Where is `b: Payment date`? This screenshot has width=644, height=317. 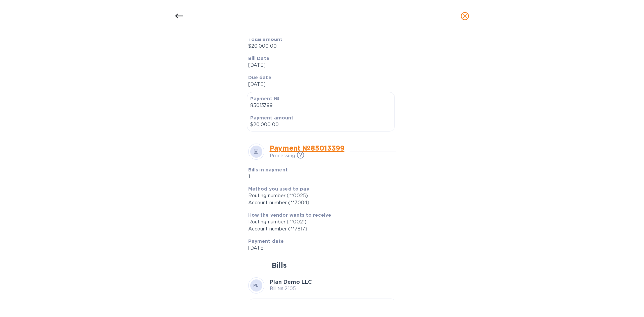
b: Payment date is located at coordinates (266, 241).